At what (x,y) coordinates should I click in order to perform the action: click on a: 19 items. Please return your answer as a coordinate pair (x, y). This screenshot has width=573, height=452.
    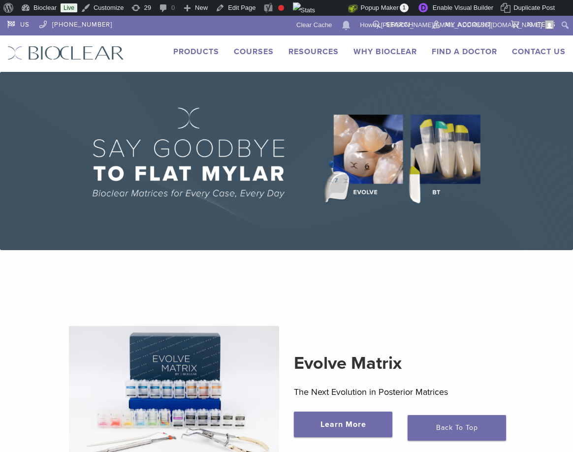
    Looking at the image, I should click on (533, 23).